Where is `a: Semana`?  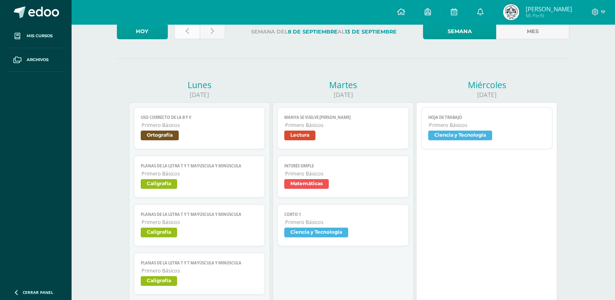
a: Semana is located at coordinates (459, 31).